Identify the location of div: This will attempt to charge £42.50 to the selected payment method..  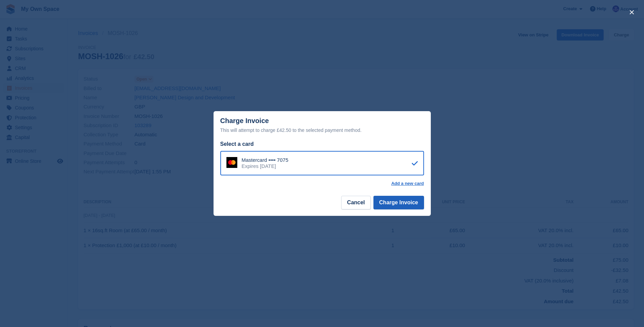
(322, 130).